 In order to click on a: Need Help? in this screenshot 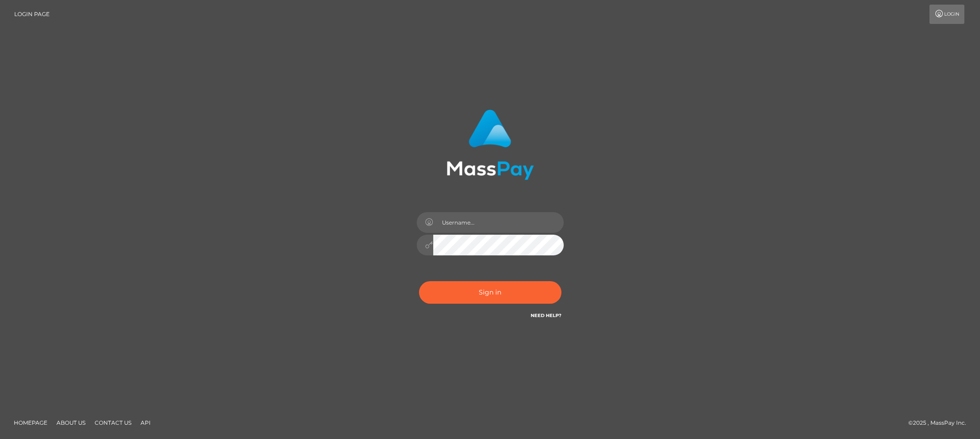, I will do `click(546, 315)`.